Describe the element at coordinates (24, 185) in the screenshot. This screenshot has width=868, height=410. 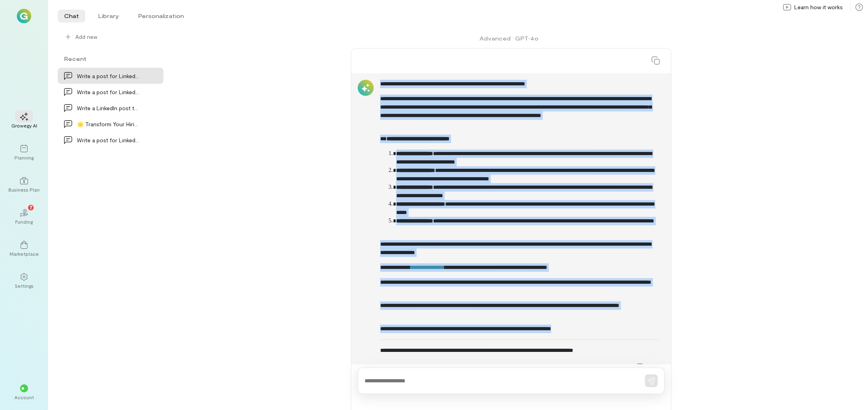
I see `a: Business Plan` at that location.